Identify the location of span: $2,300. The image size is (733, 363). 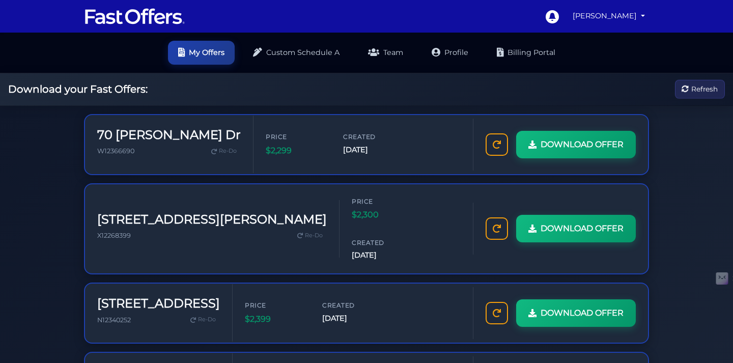
(382, 215).